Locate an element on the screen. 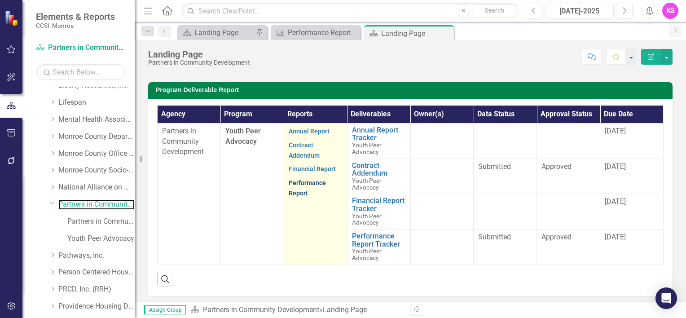  div: Performance Report is located at coordinates (323, 32).